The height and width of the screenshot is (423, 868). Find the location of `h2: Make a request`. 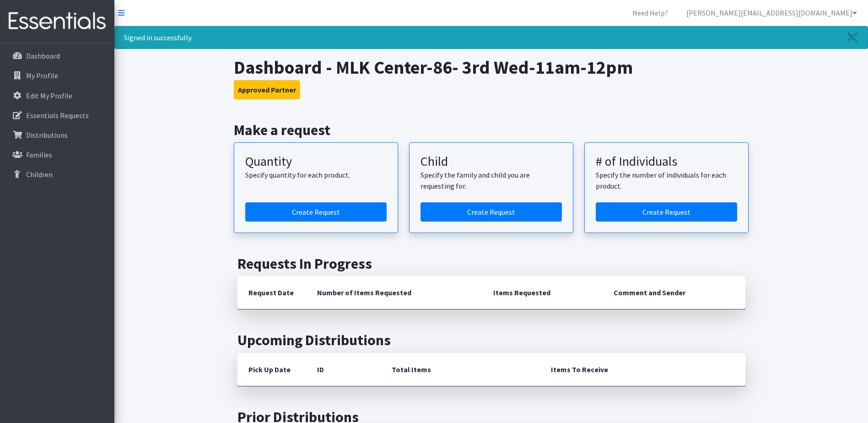

h2: Make a request is located at coordinates (492, 131).